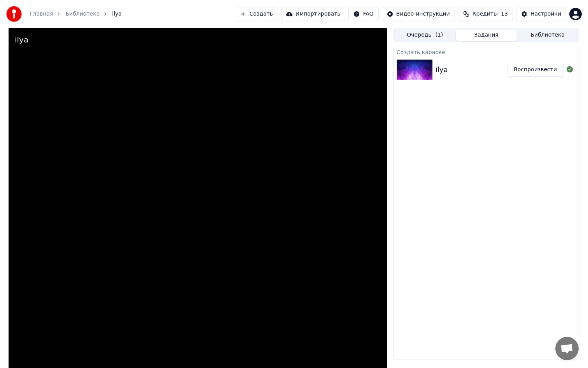 The height and width of the screenshot is (368, 588). What do you see at coordinates (439, 35) in the screenshot?
I see `span: ( 1 )` at bounding box center [439, 35].